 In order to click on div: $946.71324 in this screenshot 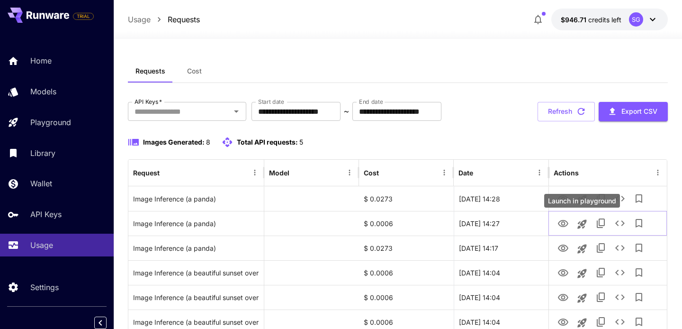, I will do `click(591, 19)`.